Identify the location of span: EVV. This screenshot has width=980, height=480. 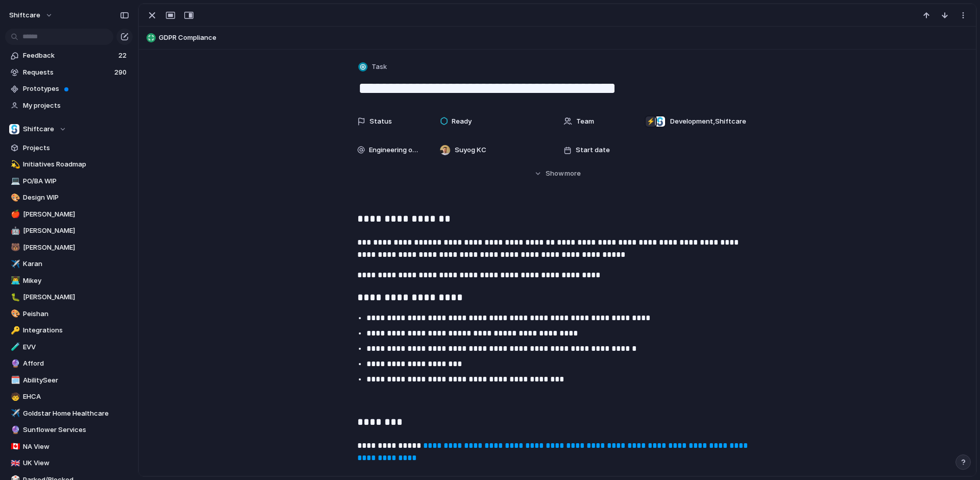
(76, 347).